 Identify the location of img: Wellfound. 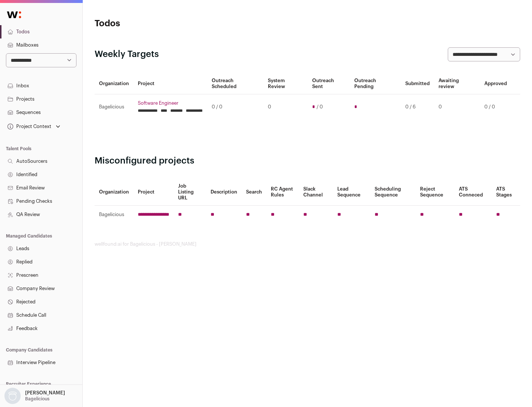
(14, 15).